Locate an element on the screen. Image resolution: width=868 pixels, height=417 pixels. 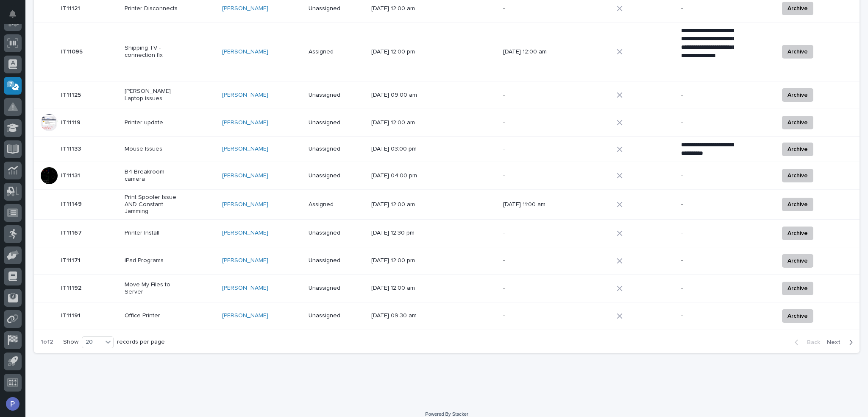
p: Office Printer is located at coordinates (151, 315).